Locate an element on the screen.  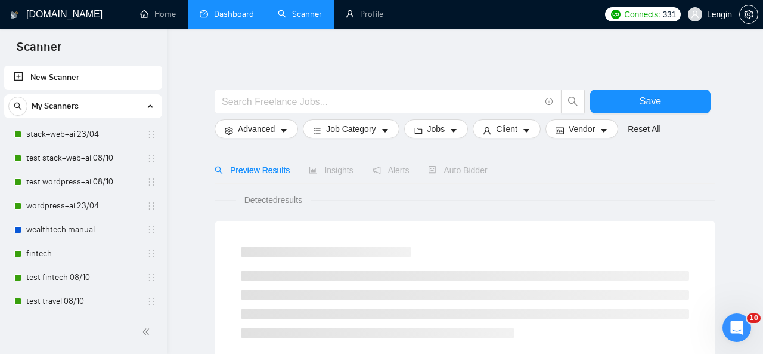
button: barsJob Categorycaret-down is located at coordinates (351, 129).